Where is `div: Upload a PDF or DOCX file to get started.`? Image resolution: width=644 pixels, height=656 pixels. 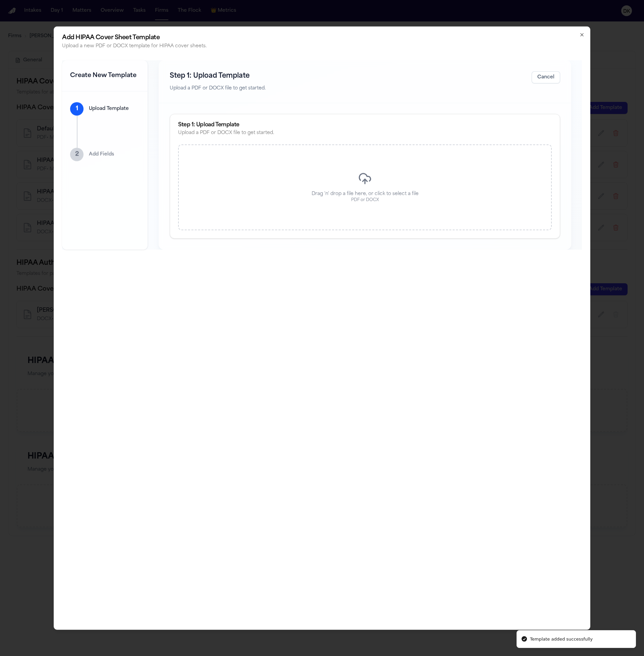
div: Upload a PDF or DOCX file to get started. is located at coordinates (365, 133).